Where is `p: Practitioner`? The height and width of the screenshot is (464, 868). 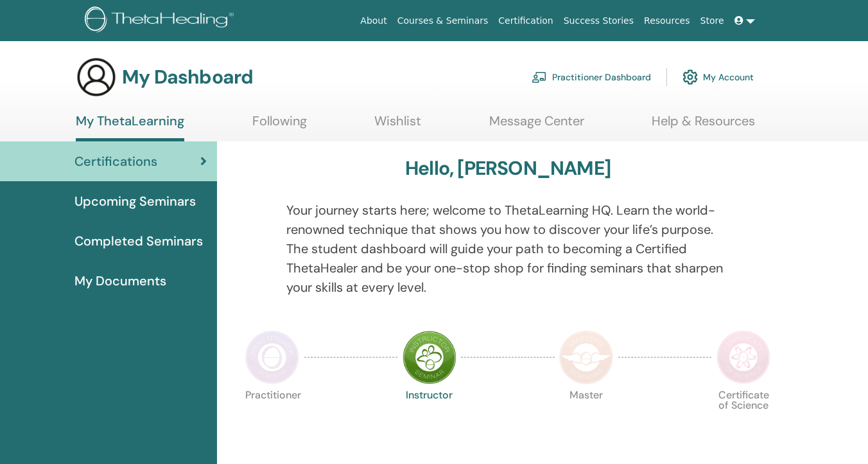
p: Practitioner is located at coordinates (272, 417).